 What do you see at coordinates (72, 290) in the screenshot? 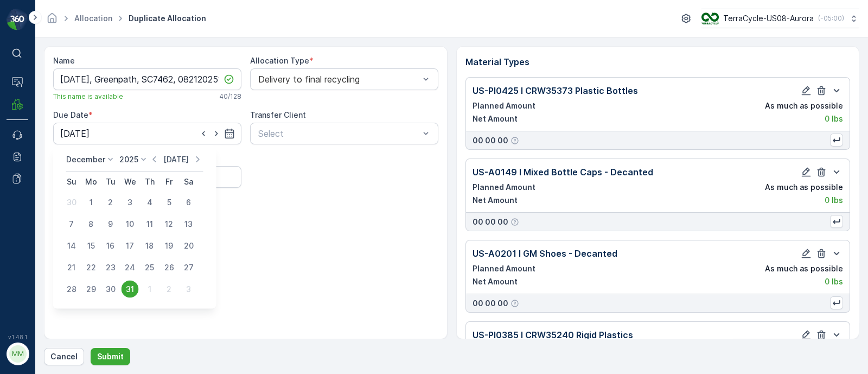
I see `div: 28` at bounding box center [72, 290].